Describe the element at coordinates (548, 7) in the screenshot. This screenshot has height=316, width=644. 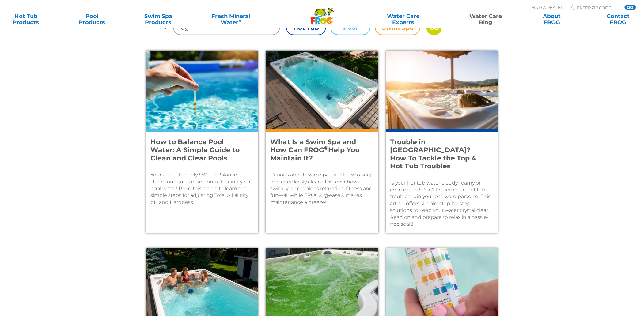
I see `p: Find A Dealer` at that location.